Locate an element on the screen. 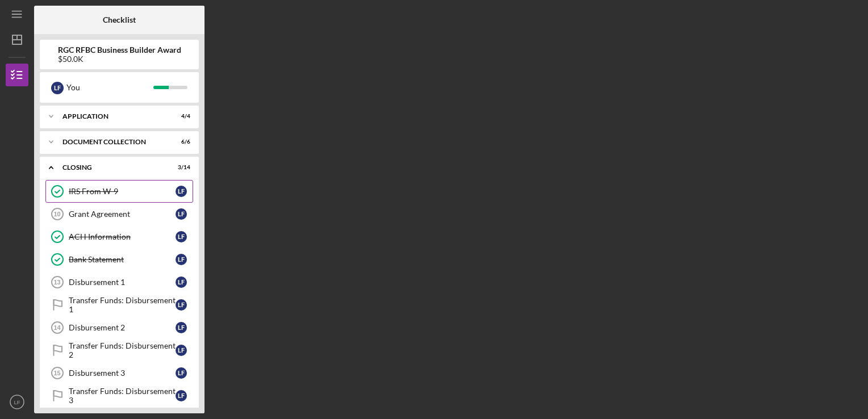 The image size is (868, 419). div: Disbursement 1 is located at coordinates (122, 282).